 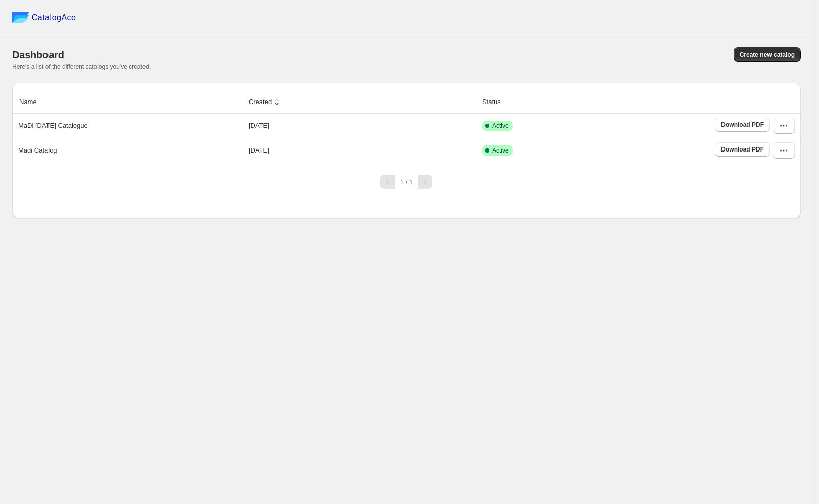 What do you see at coordinates (20, 17) in the screenshot?
I see `img: catalog ace` at bounding box center [20, 17].